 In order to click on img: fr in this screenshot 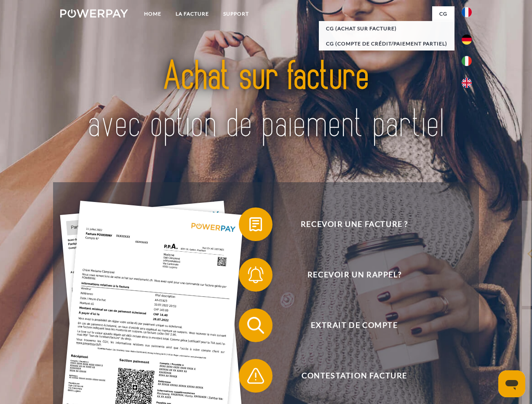, I will do `click(466, 12)`.